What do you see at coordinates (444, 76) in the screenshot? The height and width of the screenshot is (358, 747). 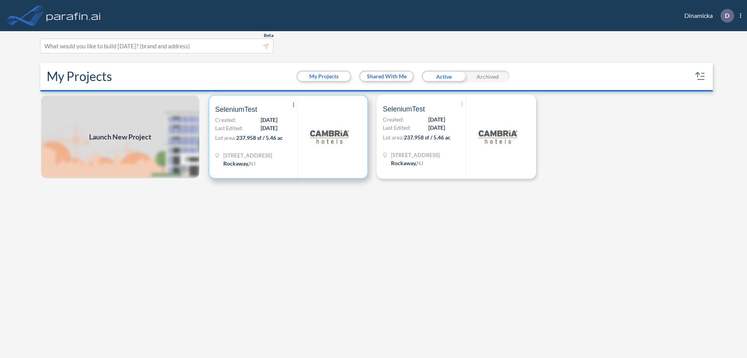 I see `div: Active` at bounding box center [444, 76].